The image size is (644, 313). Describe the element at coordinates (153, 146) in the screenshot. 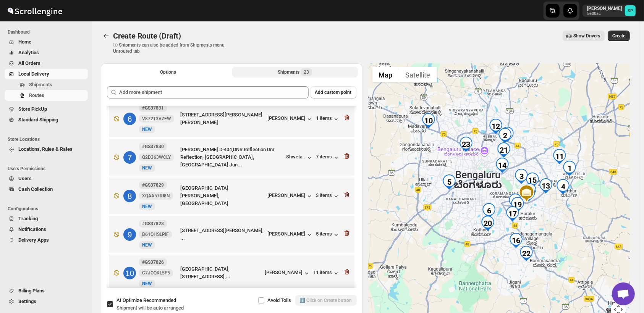

I see `b: #GS37830` at that location.